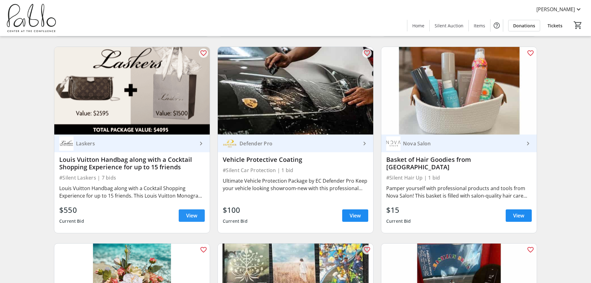 The width and height of the screenshot is (591, 283). Describe the element at coordinates (449, 25) in the screenshot. I see `a: Silent Auction` at that location.